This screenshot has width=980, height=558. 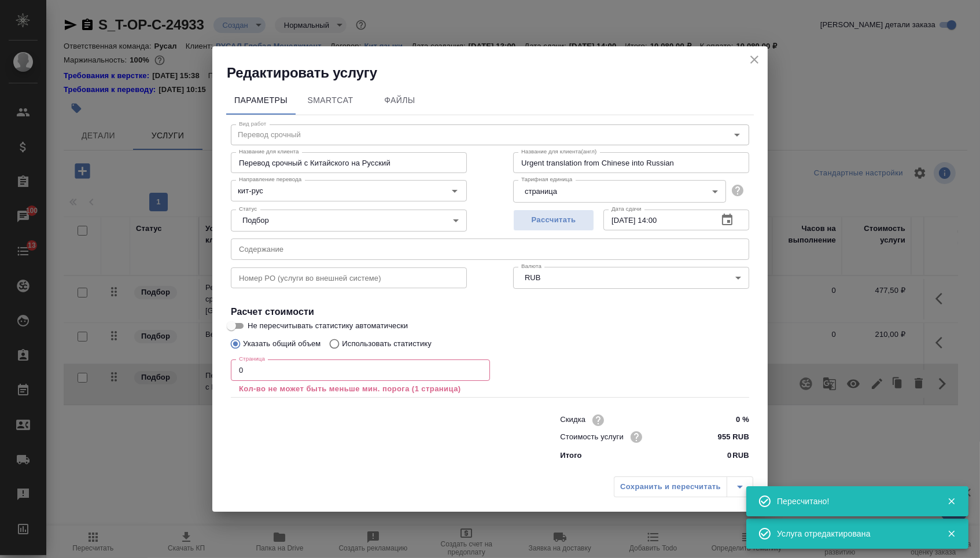 What do you see at coordinates (490, 312) in the screenshot?
I see `h4: Расчет стоимости` at bounding box center [490, 312].